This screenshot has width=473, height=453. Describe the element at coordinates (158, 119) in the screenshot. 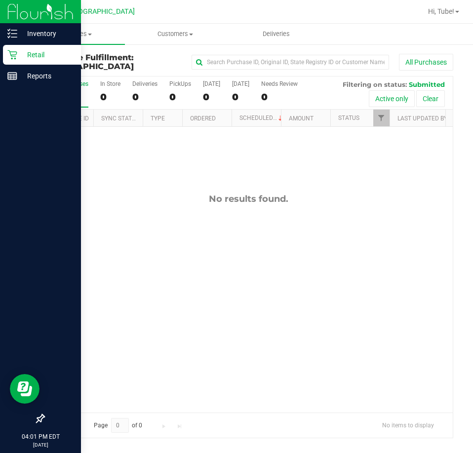

I see `a: Type` at that location.